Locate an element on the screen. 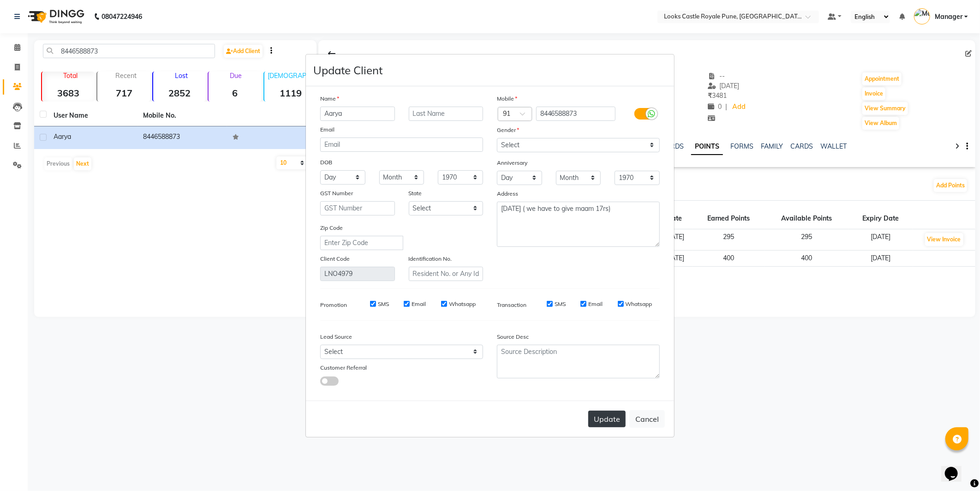 This screenshot has height=491, width=980. input: Email is located at coordinates (401, 145).